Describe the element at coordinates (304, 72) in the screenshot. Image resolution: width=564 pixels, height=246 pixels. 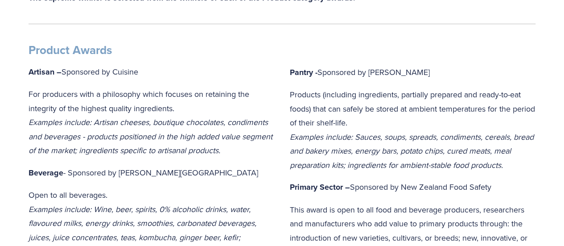
I see `strong: Pantry -` at that location.